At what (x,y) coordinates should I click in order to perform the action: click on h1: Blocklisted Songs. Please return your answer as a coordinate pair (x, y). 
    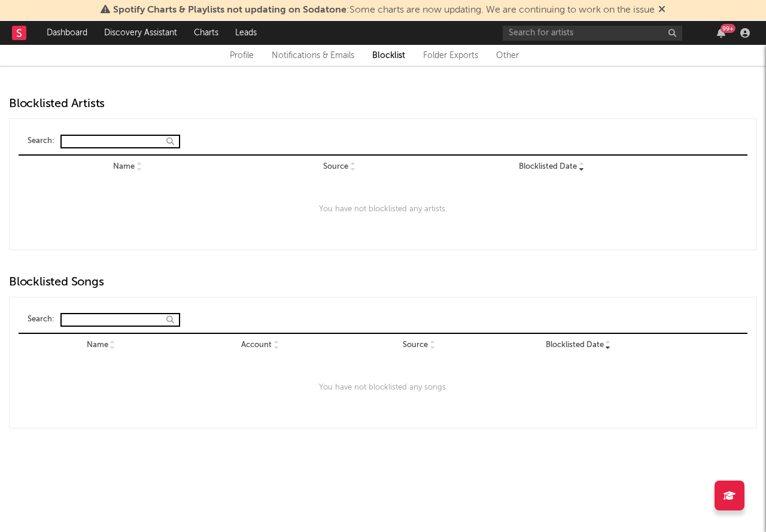
    Looking at the image, I should click on (383, 282).